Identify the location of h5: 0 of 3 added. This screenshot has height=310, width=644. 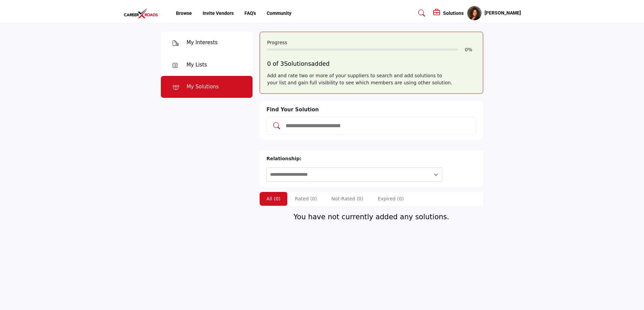
(371, 64).